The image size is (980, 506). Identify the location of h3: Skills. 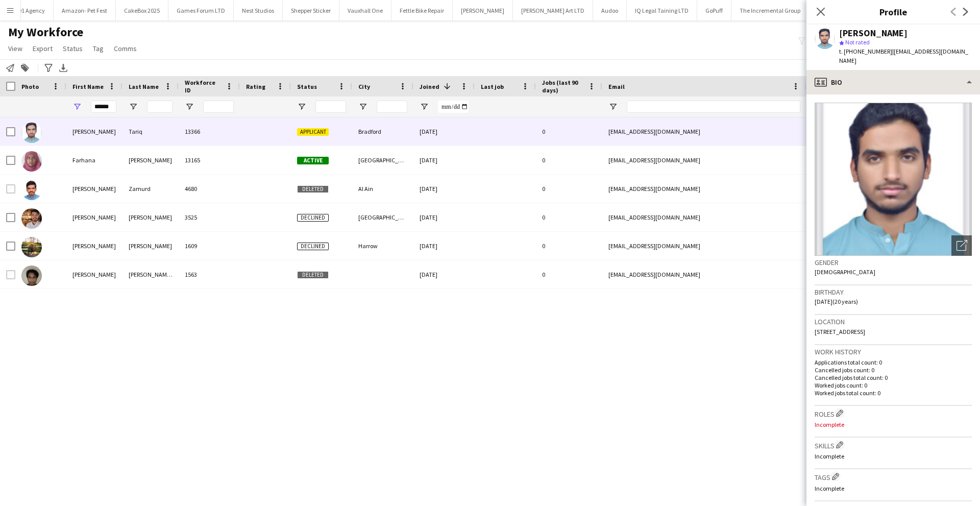
(893, 445).